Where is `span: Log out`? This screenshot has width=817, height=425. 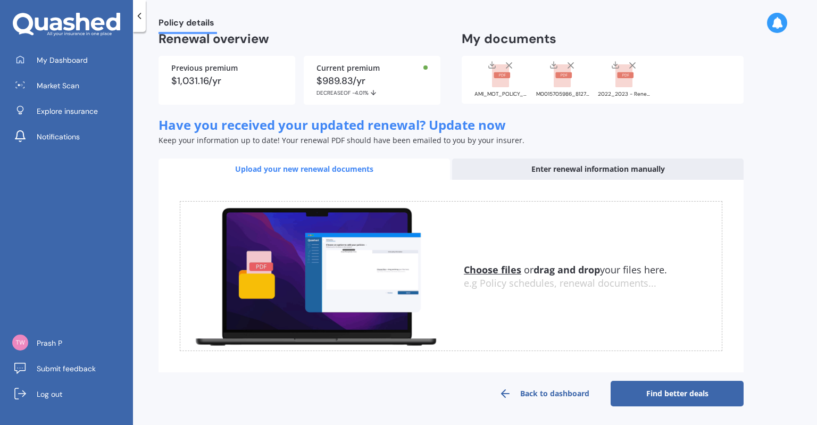 span: Log out is located at coordinates (49, 394).